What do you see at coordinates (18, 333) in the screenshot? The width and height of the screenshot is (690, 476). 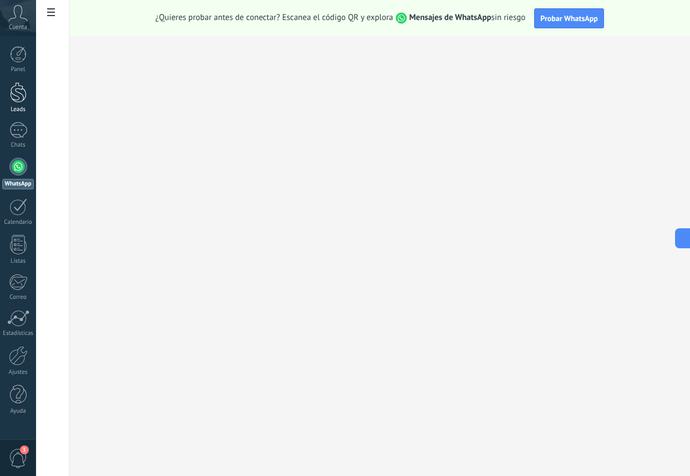 I see `div: Estadísticas` at bounding box center [18, 333].